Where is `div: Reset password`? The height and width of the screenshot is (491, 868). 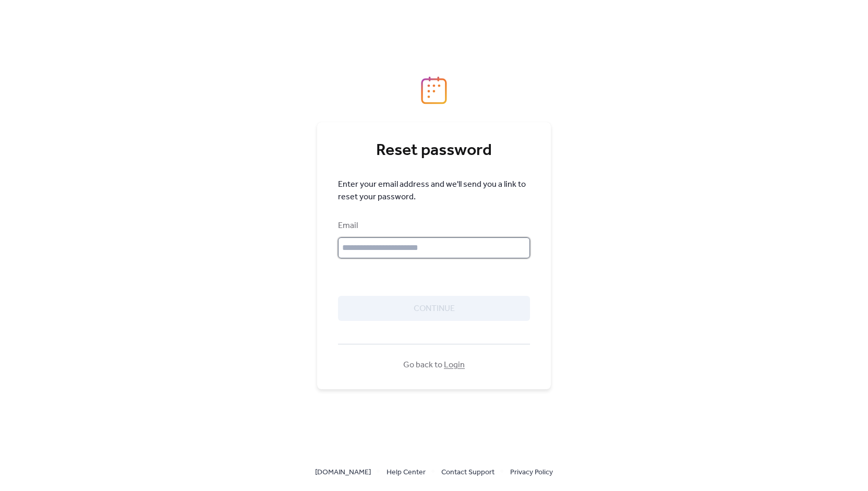
div: Reset password is located at coordinates (434, 151).